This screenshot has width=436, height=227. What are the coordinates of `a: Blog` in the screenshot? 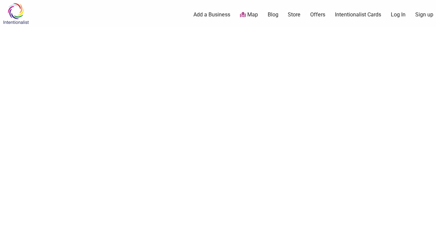 It's located at (273, 15).